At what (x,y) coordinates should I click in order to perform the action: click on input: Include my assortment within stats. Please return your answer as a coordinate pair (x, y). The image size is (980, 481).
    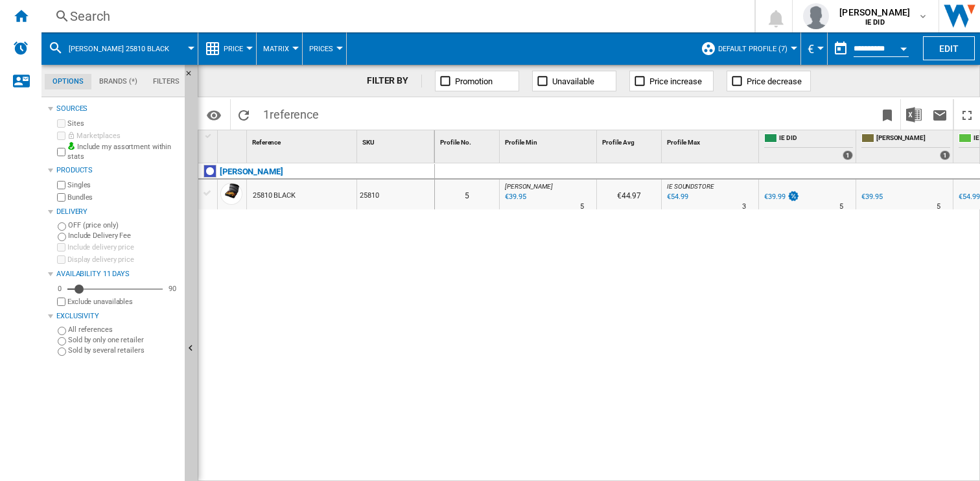
    Looking at the image, I should click on (61, 152).